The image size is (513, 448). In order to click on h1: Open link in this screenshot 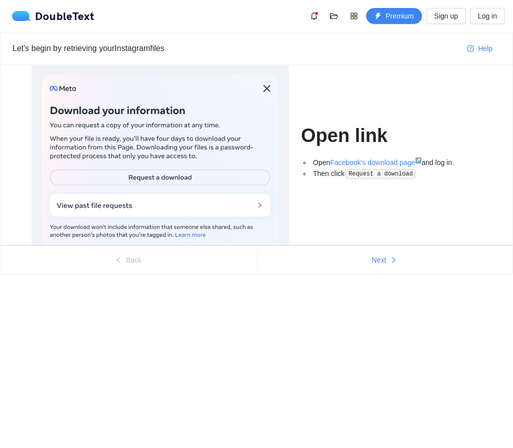, I will do `click(391, 135)`.